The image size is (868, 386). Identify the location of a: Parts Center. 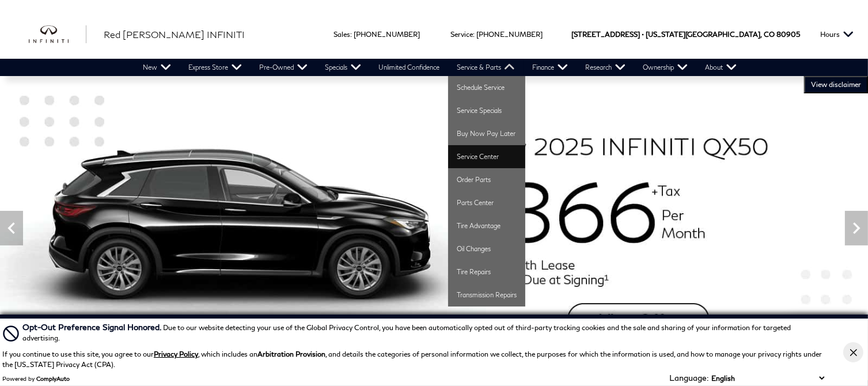
(487, 203).